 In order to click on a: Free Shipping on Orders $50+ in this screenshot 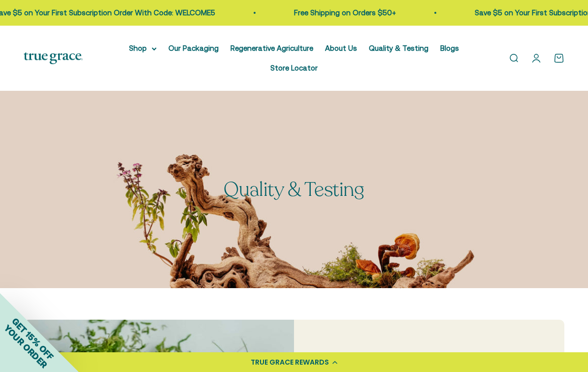, I will do `click(332, 13)`.